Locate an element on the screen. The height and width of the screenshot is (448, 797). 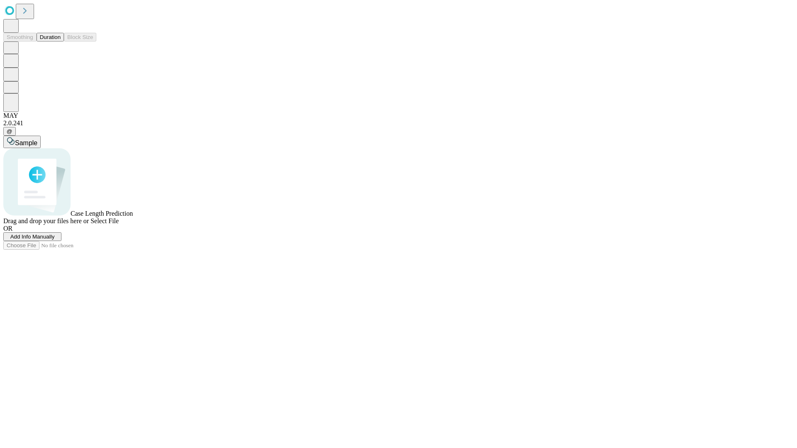
div: 2.0.241 is located at coordinates (399, 123).